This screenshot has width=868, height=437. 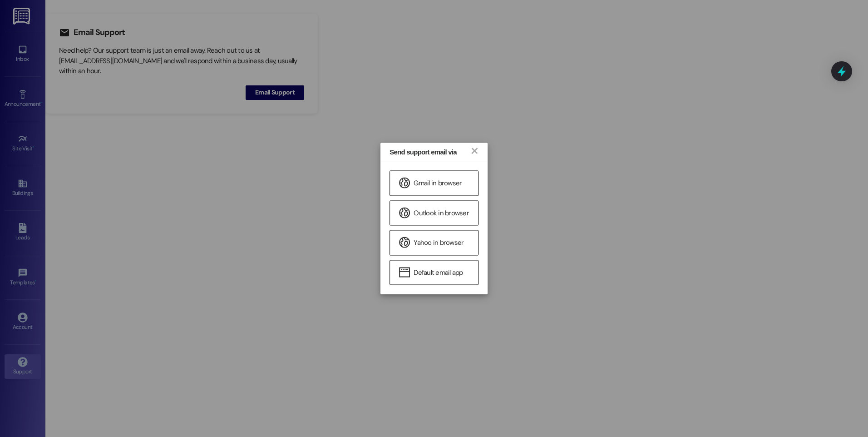 What do you see at coordinates (434, 212) in the screenshot?
I see `a: Outlook in browser` at bounding box center [434, 212].